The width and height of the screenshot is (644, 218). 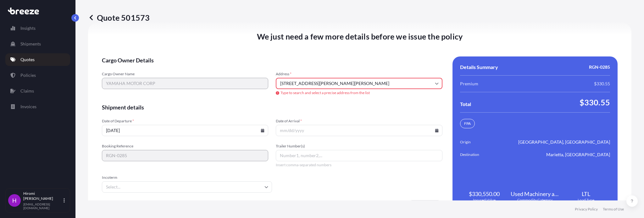 What do you see at coordinates (477, 142) in the screenshot?
I see `span: Origin` at bounding box center [477, 142].